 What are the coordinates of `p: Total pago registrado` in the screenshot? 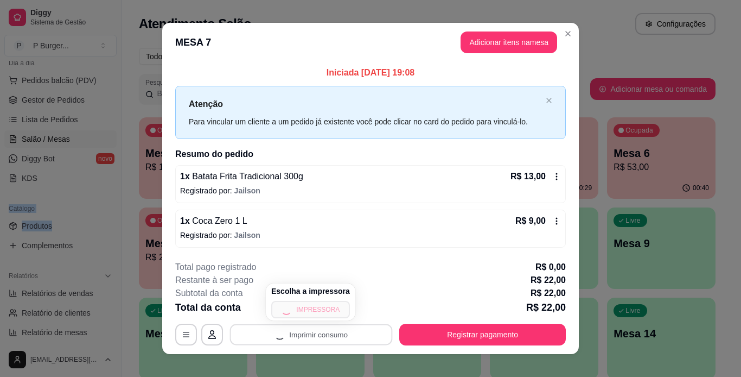 It's located at (215, 267).